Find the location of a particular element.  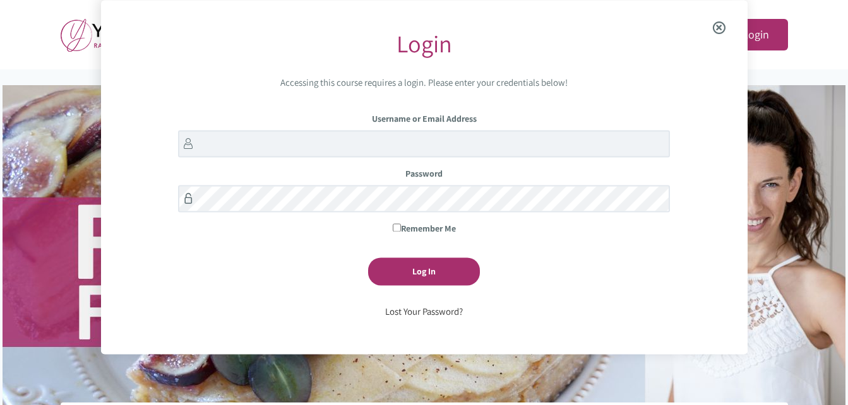

label: Remember Me is located at coordinates (423, 228).